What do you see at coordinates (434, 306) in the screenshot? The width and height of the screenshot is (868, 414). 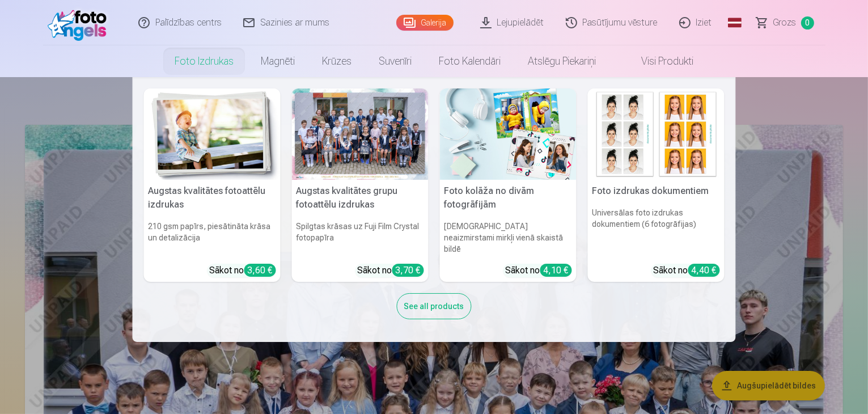 I see `a: See all products` at bounding box center [434, 306].